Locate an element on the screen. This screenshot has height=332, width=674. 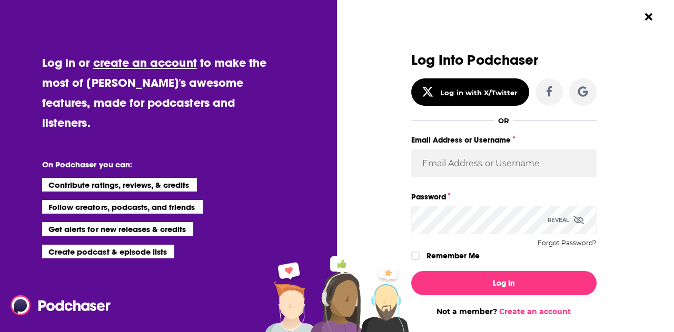
li: Create podcast & episode lists is located at coordinates (108, 252).